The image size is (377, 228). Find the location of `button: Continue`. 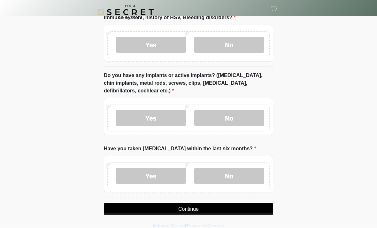

button: Continue is located at coordinates (189, 209).